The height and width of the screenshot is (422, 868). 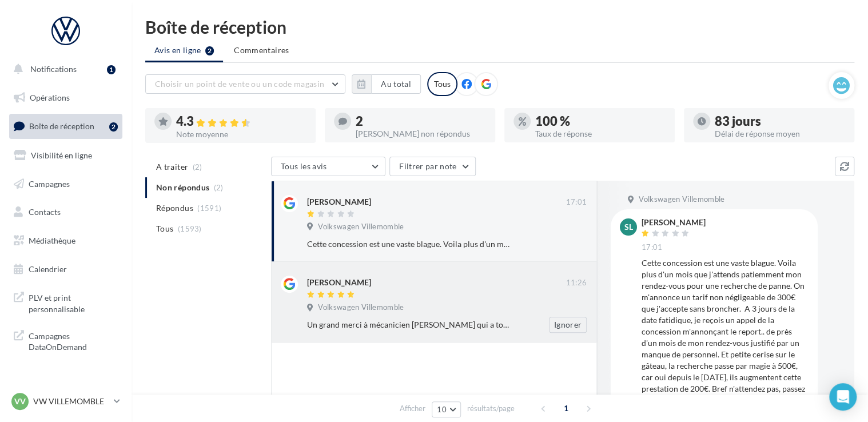 I want to click on span: (1593), so click(x=190, y=229).